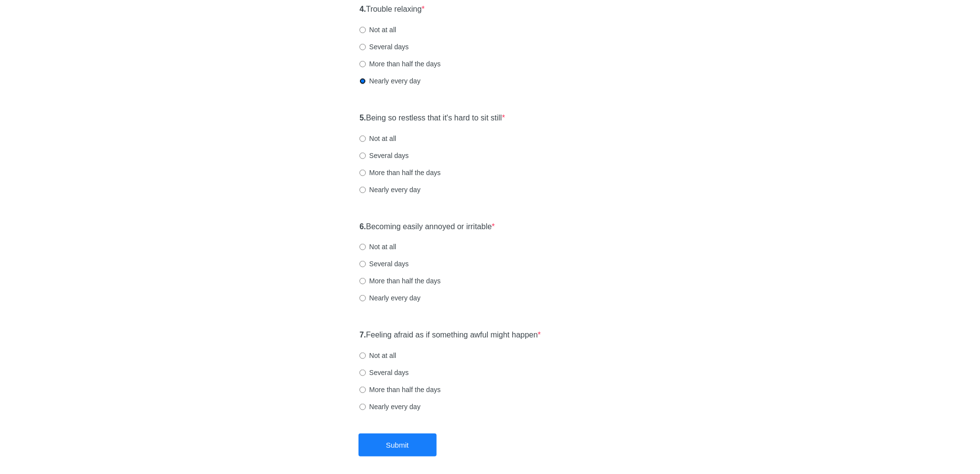 Image resolution: width=980 pixels, height=474 pixels. I want to click on strong: 4., so click(363, 9).